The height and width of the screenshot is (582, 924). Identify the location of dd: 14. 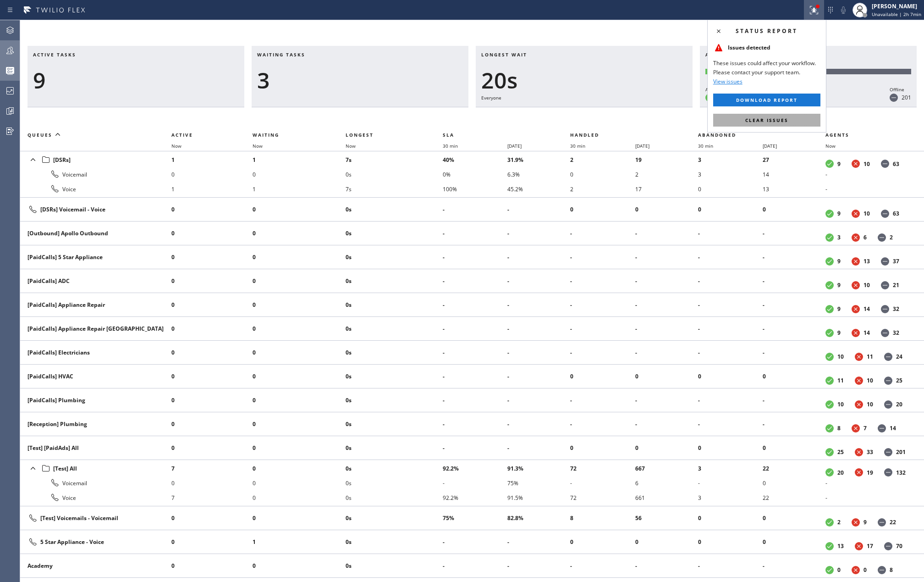
(866, 308).